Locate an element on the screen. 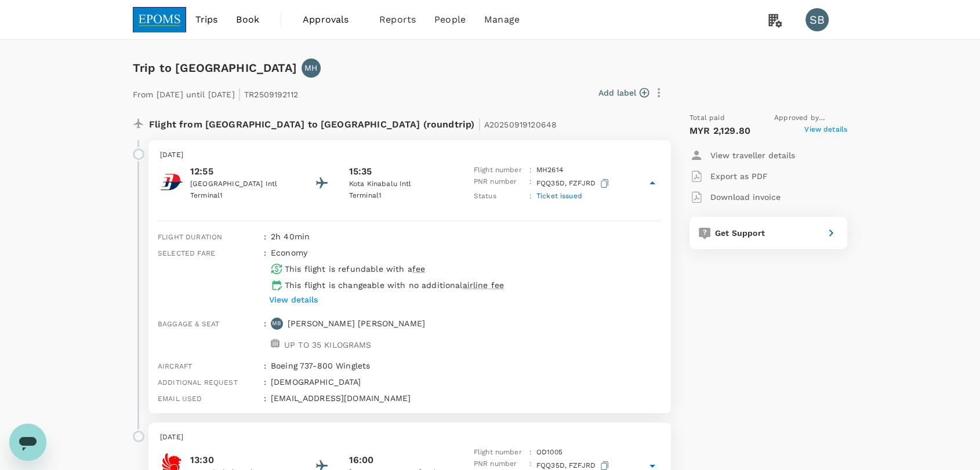  p: 13:30 is located at coordinates (242, 461).